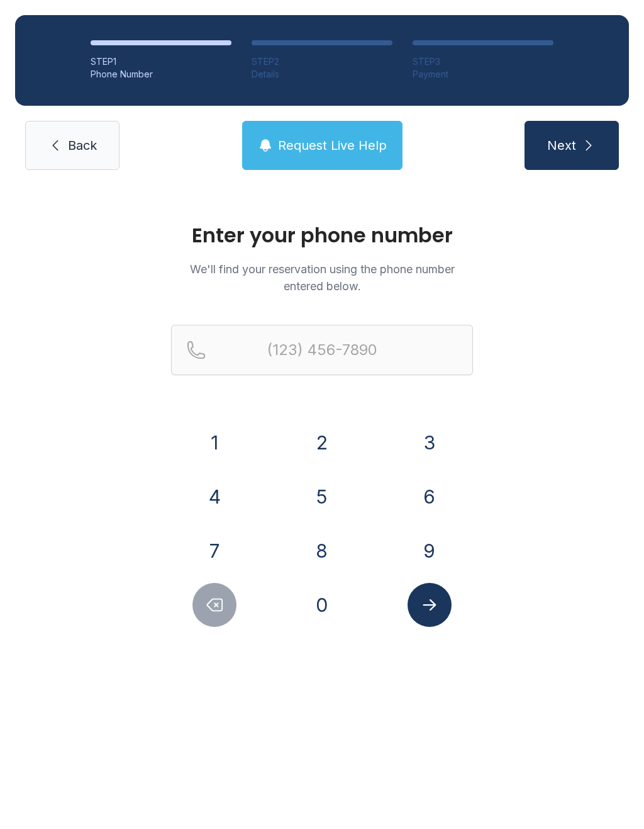 Image resolution: width=644 pixels, height=829 pixels. I want to click on button: 1, so click(215, 442).